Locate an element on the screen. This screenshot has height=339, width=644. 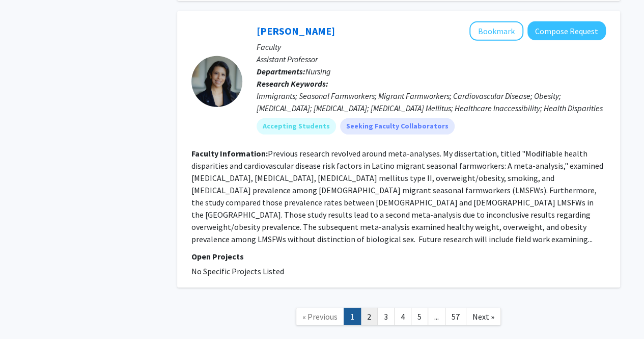
p: Faculty is located at coordinates (431, 47).